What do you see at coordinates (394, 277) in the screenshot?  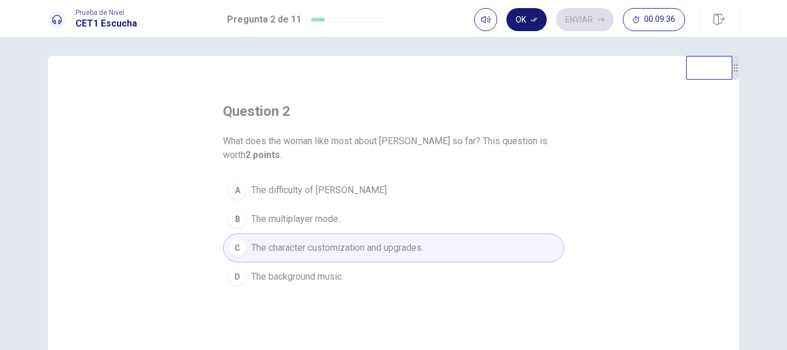 I see `button: DThe background music.` at bounding box center [394, 277].